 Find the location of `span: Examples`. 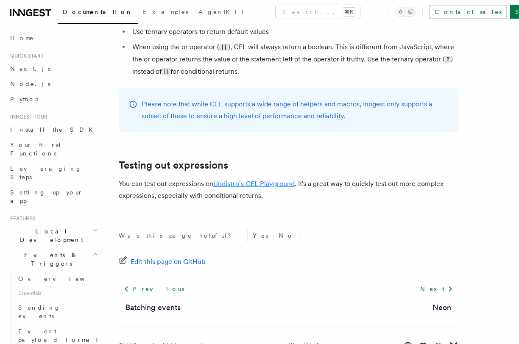

span: Examples is located at coordinates (165, 12).